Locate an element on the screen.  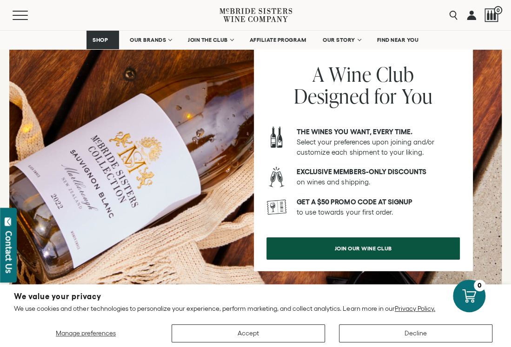
p: Select your preferences upon joining and/or customize each shipment to your liking. is located at coordinates (378, 142).